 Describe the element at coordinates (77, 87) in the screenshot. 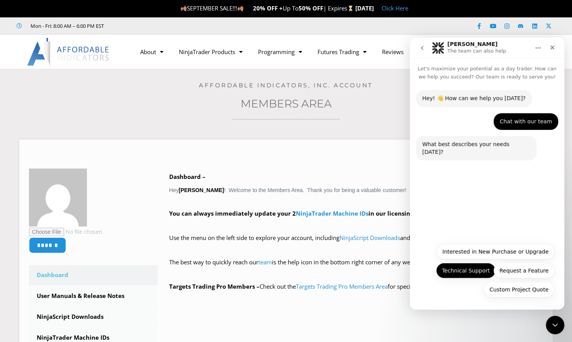

I see `div: Roshawn says…` at that location.